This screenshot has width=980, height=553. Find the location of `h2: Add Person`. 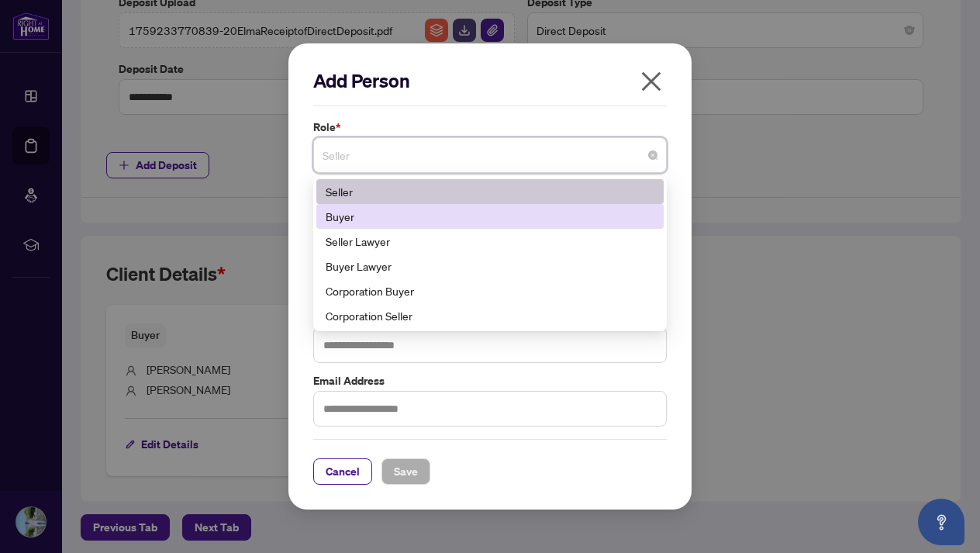

h2: Add Person is located at coordinates (490, 81).